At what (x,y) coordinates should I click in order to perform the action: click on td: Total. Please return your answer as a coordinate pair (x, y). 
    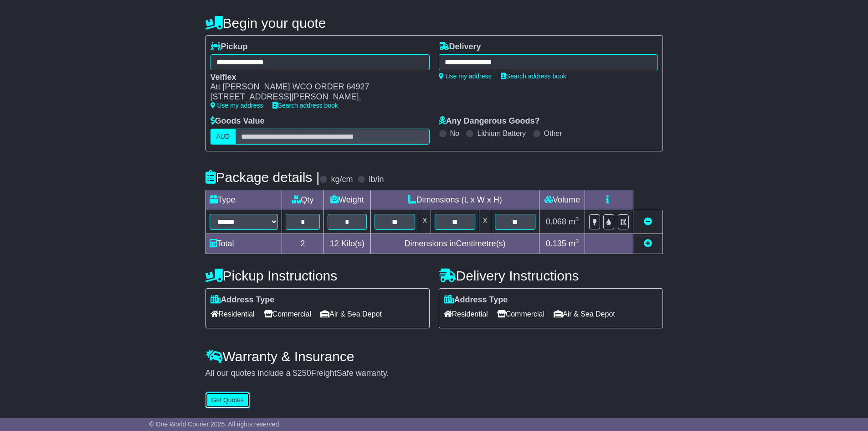
    Looking at the image, I should click on (243, 244).